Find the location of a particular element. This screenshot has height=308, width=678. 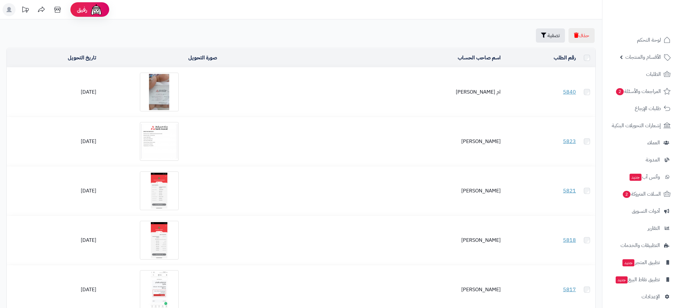

a: الإعدادات is located at coordinates (640, 297).